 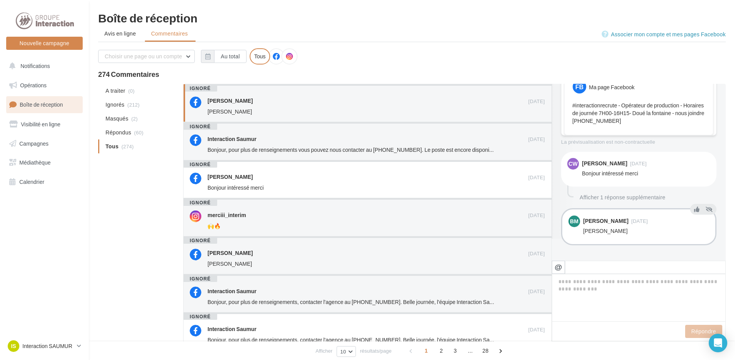 I want to click on button: Répondre, so click(x=703, y=331).